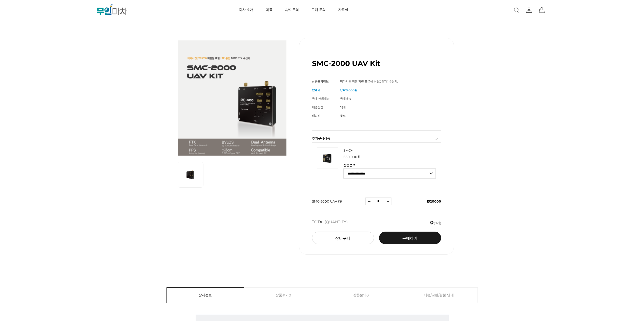  I want to click on span: 1320000, so click(434, 201).